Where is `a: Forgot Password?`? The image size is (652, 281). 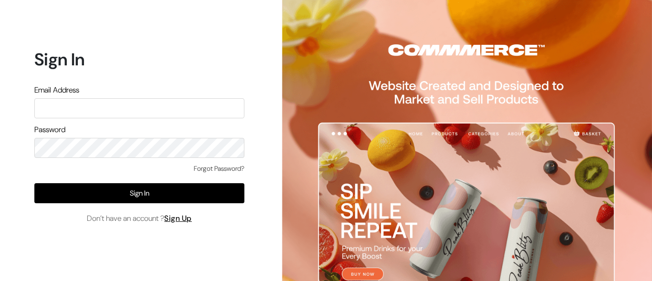
a: Forgot Password? is located at coordinates (219, 168).